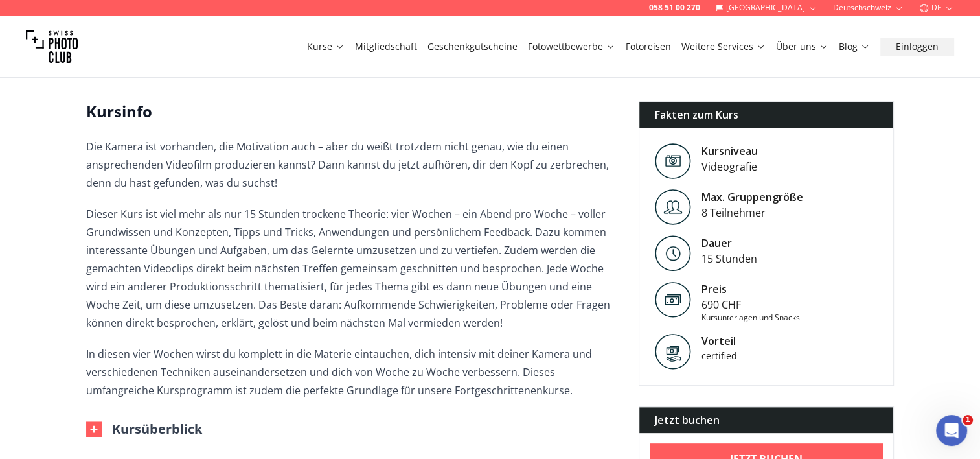 The width and height of the screenshot is (980, 459). Describe the element at coordinates (917, 47) in the screenshot. I see `button: Einloggen` at that location.